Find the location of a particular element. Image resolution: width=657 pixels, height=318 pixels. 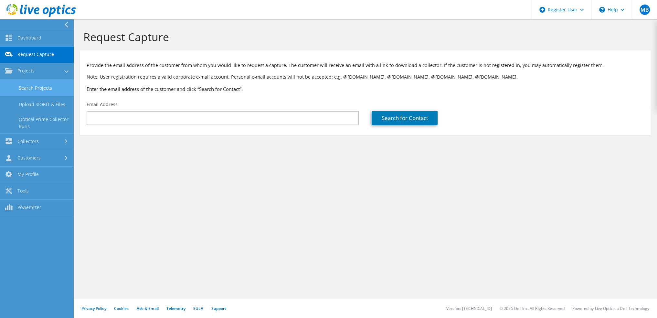

li: © 2025 Dell Inc. All Rights Reserved is located at coordinates (532, 308).